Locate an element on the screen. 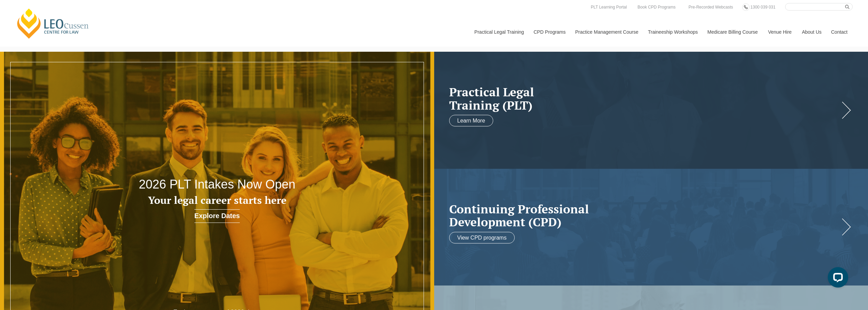 Image resolution: width=868 pixels, height=310 pixels. h2: Practical Legal Training (PLT) is located at coordinates (644, 99).